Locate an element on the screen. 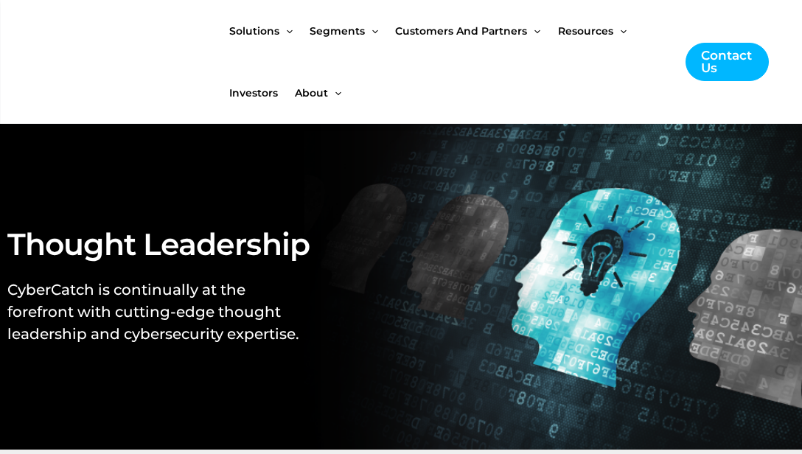 This screenshot has height=454, width=802. h2: Thought Leadership is located at coordinates (159, 244).